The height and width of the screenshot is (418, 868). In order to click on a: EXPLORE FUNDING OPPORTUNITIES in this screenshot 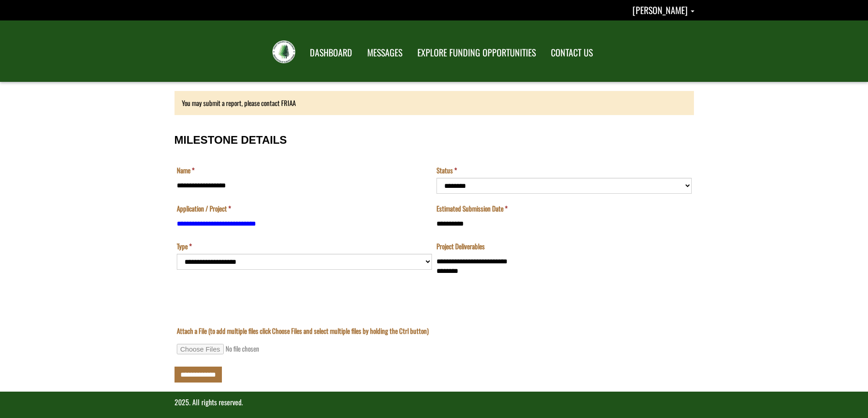, I will do `click(477, 53)`.